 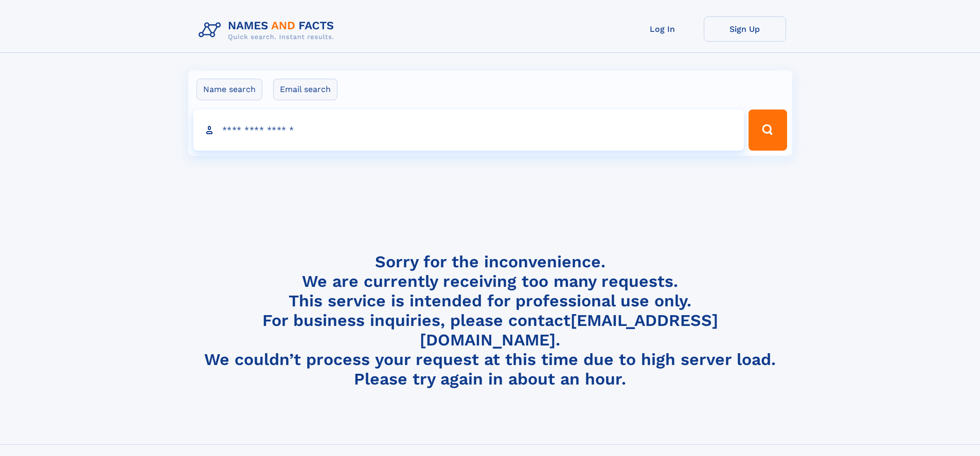 I want to click on img: Logo Names and Facts, so click(x=268, y=31).